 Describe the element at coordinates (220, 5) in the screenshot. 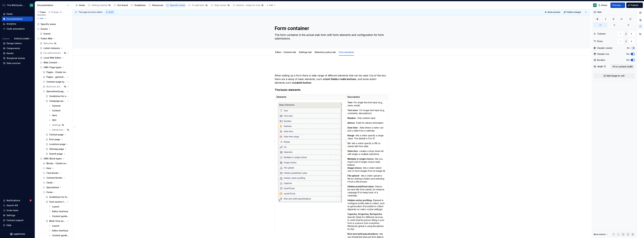

I see `div: Help center` at that location.